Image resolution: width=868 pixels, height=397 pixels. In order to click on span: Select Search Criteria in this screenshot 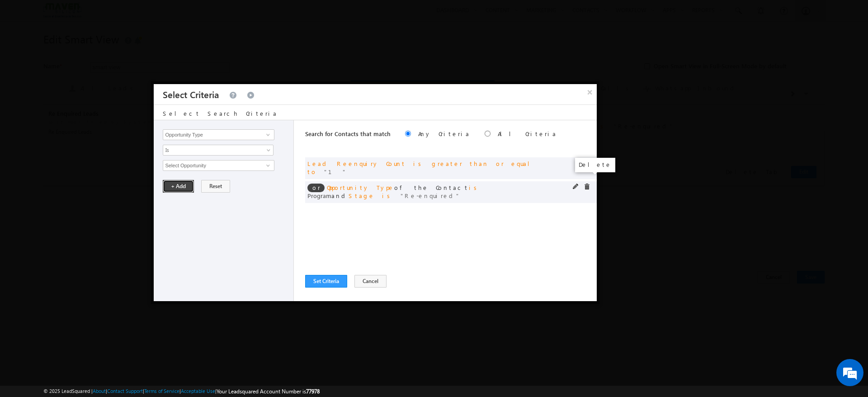, I will do `click(220, 113)`.